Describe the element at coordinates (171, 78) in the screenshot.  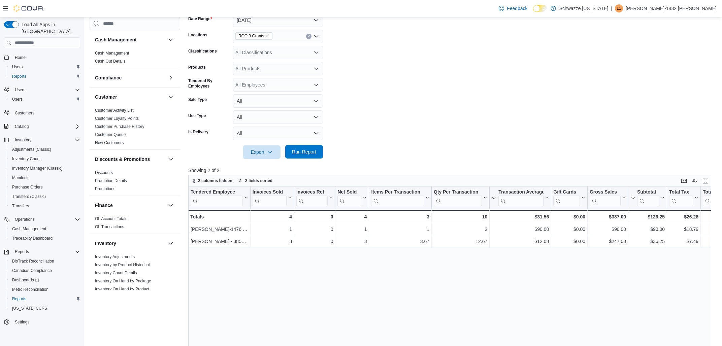
I see `button: Compliance` at that location.